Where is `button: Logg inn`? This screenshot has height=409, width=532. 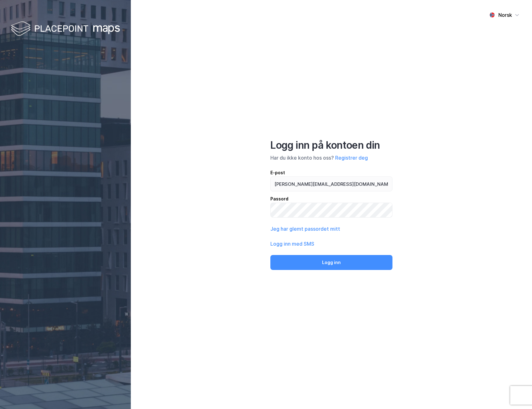
button: Logg inn is located at coordinates (331, 262).